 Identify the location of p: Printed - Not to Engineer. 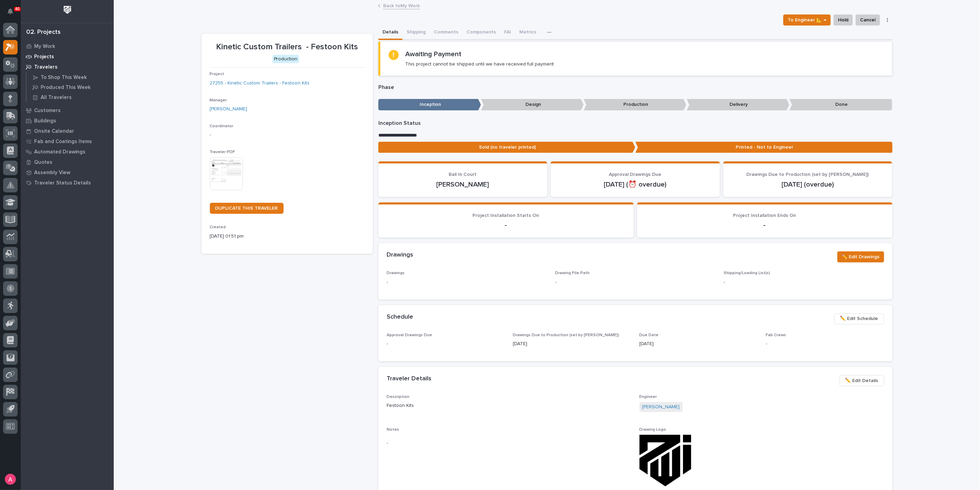
(764, 148).